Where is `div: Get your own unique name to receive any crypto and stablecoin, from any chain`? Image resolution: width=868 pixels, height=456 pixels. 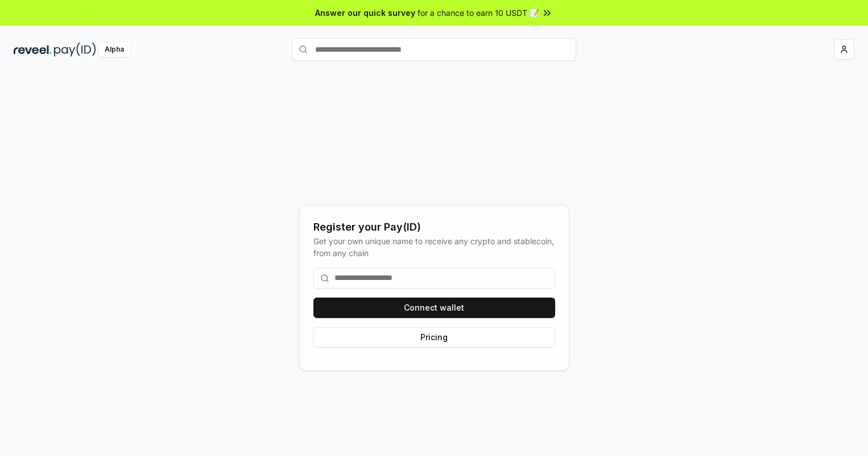 div: Get your own unique name to receive any crypto and stablecoin, from any chain is located at coordinates (434, 247).